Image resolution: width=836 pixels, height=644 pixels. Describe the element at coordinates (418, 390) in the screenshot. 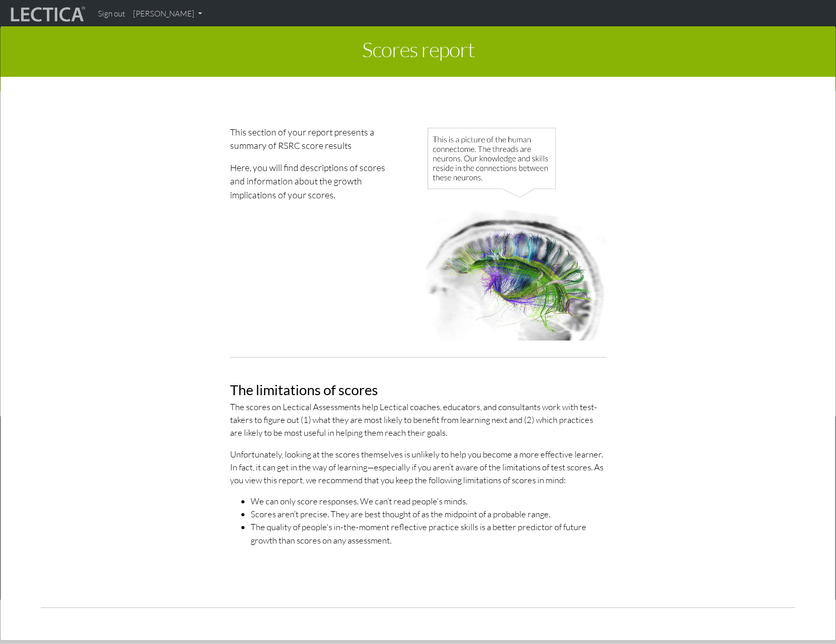

I see `h2: The limitations of scores` at that location.